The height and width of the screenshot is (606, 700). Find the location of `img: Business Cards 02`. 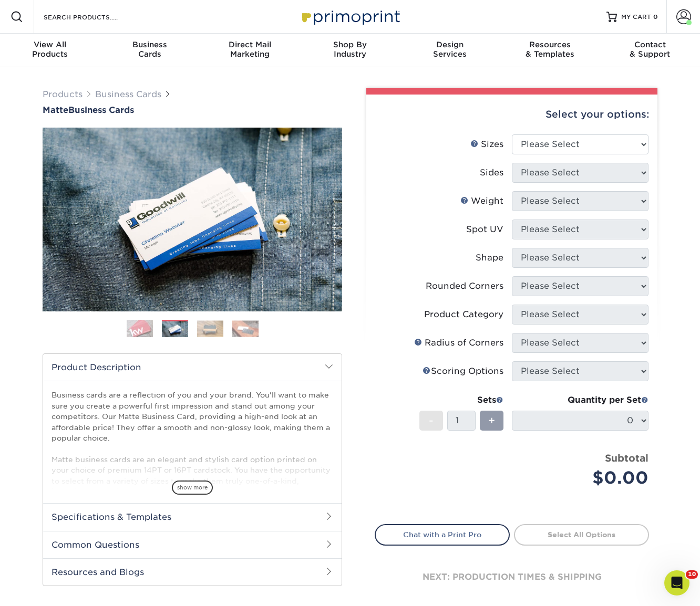

img: Business Cards 02 is located at coordinates (175, 329).